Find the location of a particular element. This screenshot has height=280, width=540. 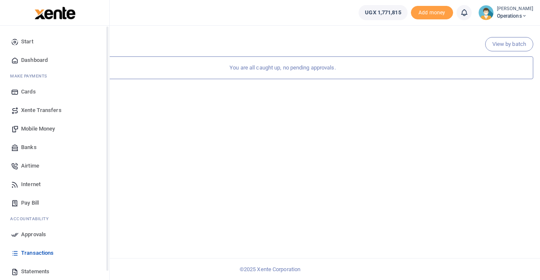

span: Dashboard is located at coordinates (34, 60).